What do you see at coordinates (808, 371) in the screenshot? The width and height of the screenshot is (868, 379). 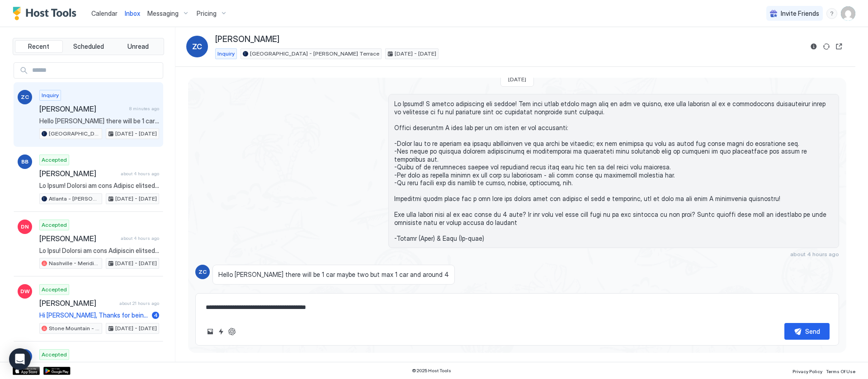 I see `a: Privacy Policy` at bounding box center [808, 371].